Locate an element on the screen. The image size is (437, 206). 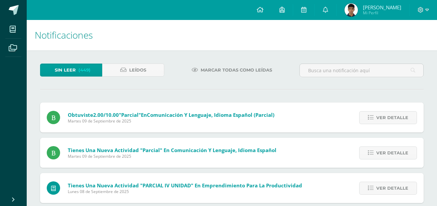
span: Leídos is located at coordinates (137, 70).